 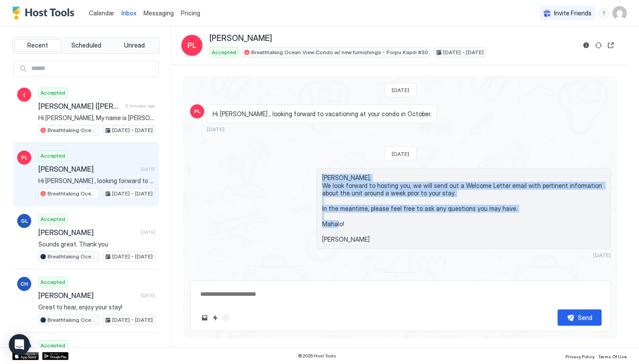 I want to click on span: Scheduled, so click(x=86, y=45).